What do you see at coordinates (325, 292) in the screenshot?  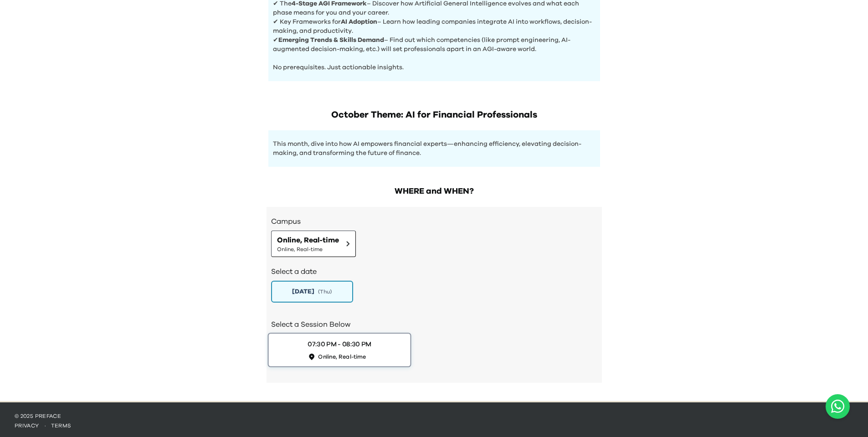 I see `span: ( Thu )` at bounding box center [325, 292].